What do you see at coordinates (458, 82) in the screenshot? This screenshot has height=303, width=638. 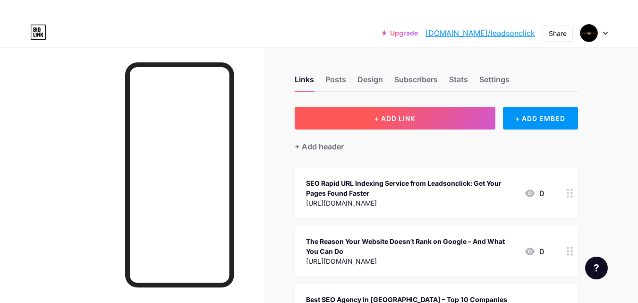 I see `div: Stats` at bounding box center [458, 82].